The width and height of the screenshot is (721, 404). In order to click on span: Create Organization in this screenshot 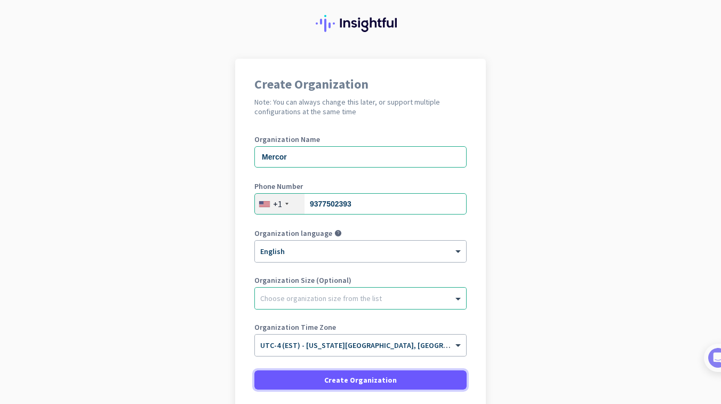, I will do `click(361, 380)`.